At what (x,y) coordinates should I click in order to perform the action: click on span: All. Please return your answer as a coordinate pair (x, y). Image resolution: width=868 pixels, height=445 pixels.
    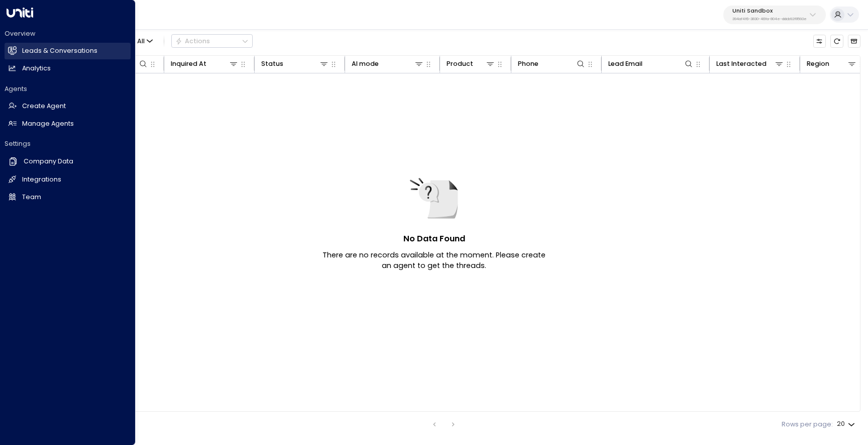
    Looking at the image, I should click on (140, 41).